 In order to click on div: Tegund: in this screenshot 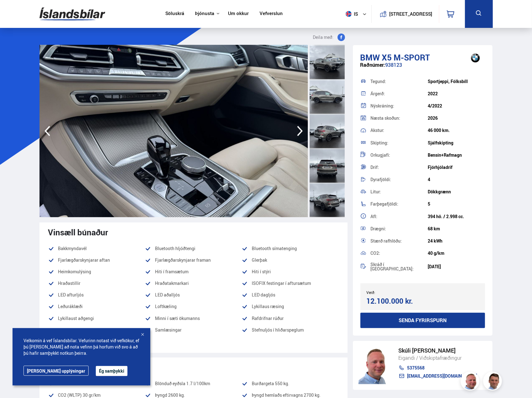, I will do `click(399, 82)`.